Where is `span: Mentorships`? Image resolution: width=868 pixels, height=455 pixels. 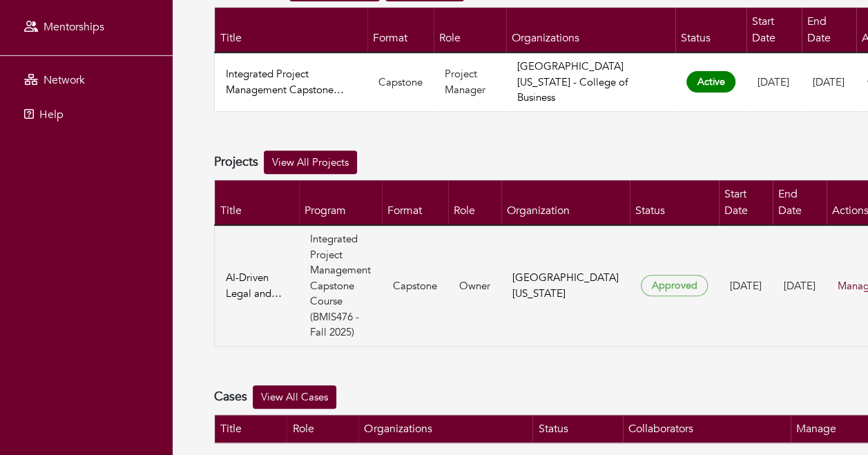 span: Mentorships is located at coordinates (74, 27).